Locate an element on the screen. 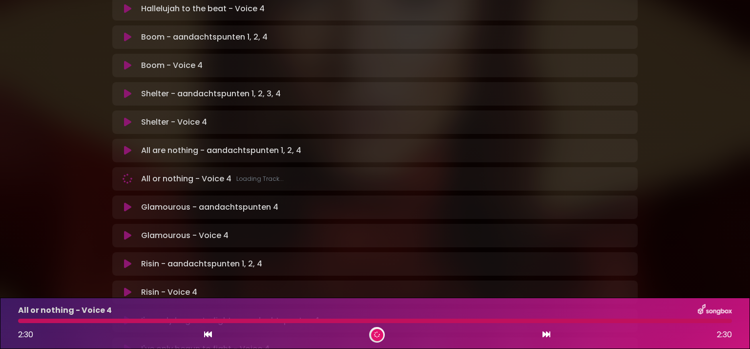 This screenshot has width=750, height=349. p: Risin - aandachtspunten 1, 2, 4 is located at coordinates (202, 264).